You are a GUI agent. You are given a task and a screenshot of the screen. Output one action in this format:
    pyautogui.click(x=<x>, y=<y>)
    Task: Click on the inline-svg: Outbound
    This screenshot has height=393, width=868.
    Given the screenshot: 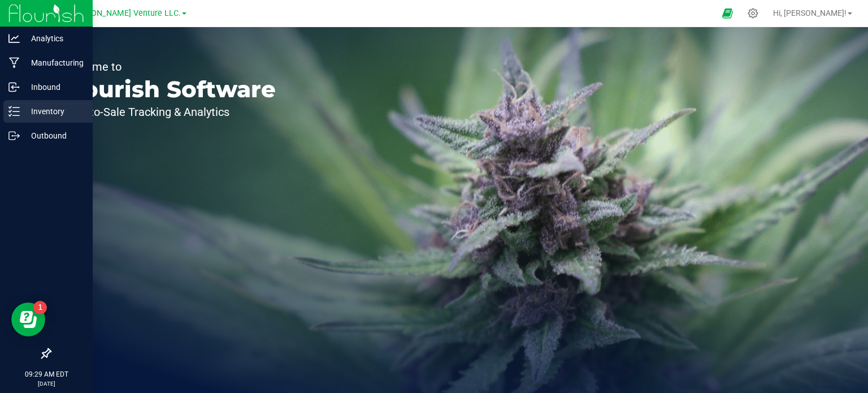 What is the action you would take?
    pyautogui.click(x=14, y=136)
    